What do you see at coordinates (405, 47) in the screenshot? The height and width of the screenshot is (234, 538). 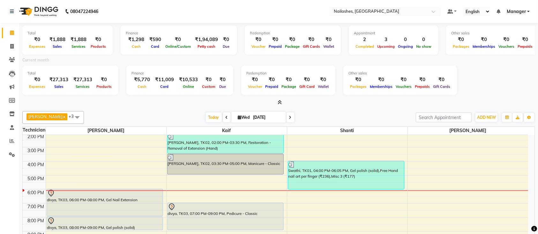 I see `span: Ongoing` at bounding box center [405, 47].